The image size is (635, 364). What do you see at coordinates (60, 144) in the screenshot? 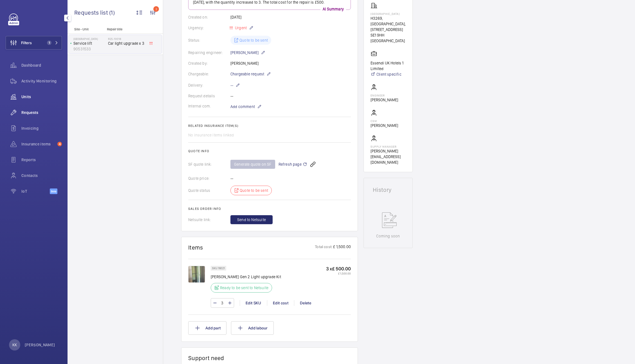
I see `span: 4` at bounding box center [60, 144].